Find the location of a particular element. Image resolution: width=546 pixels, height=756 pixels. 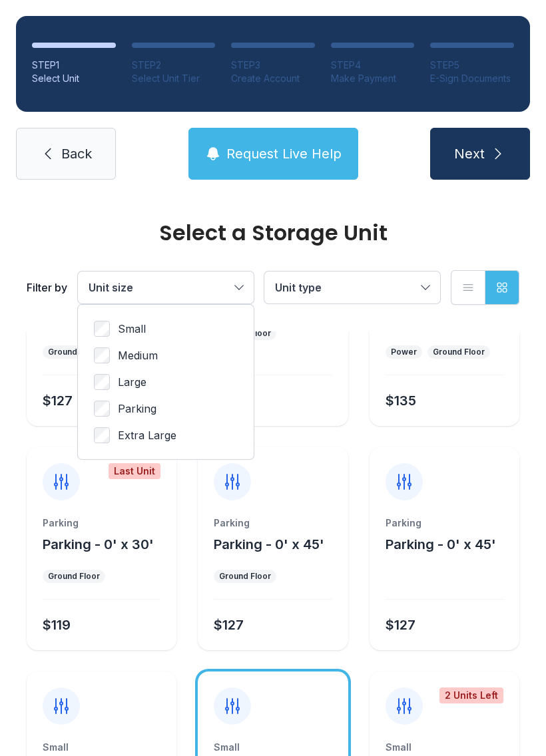

div: Create Account is located at coordinates (273, 79).